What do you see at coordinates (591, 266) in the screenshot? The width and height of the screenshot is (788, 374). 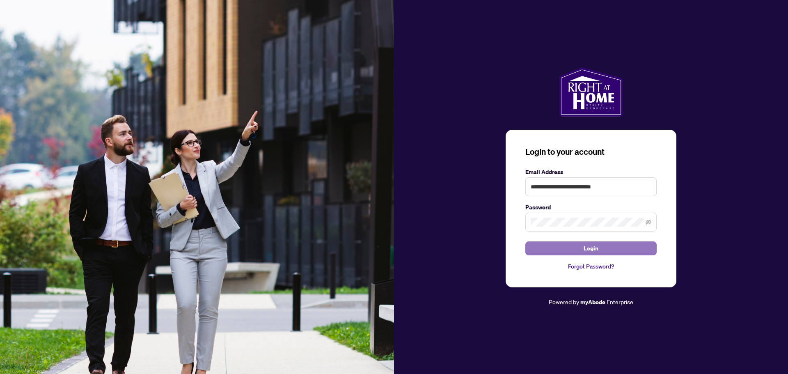 I see `a: Forgot Password?` at bounding box center [591, 266].